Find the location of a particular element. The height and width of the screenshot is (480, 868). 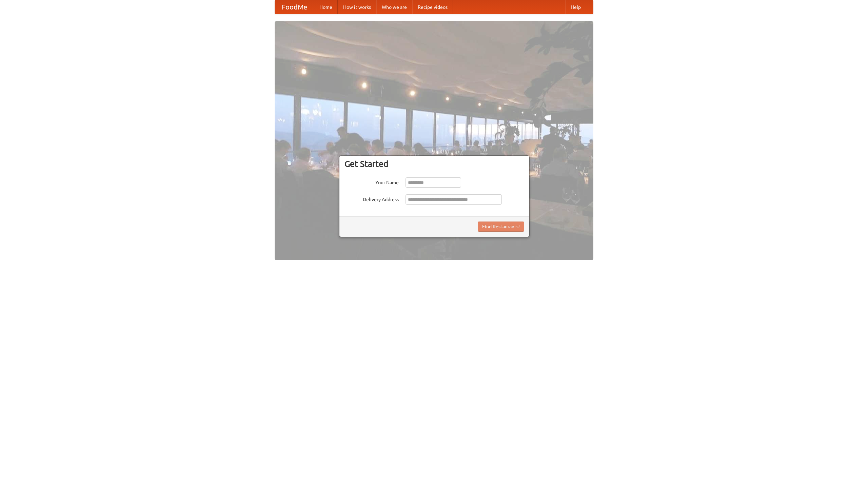

a: Who we are is located at coordinates (394, 7).